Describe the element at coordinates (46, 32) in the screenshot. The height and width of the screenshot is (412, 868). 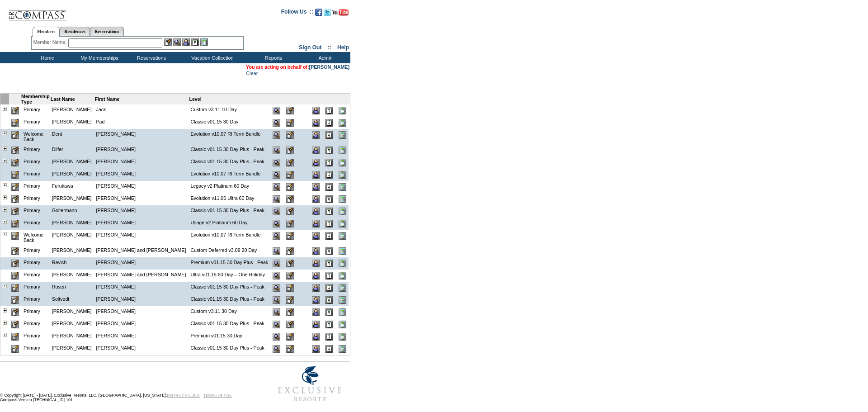
I see `a: Members` at that location.